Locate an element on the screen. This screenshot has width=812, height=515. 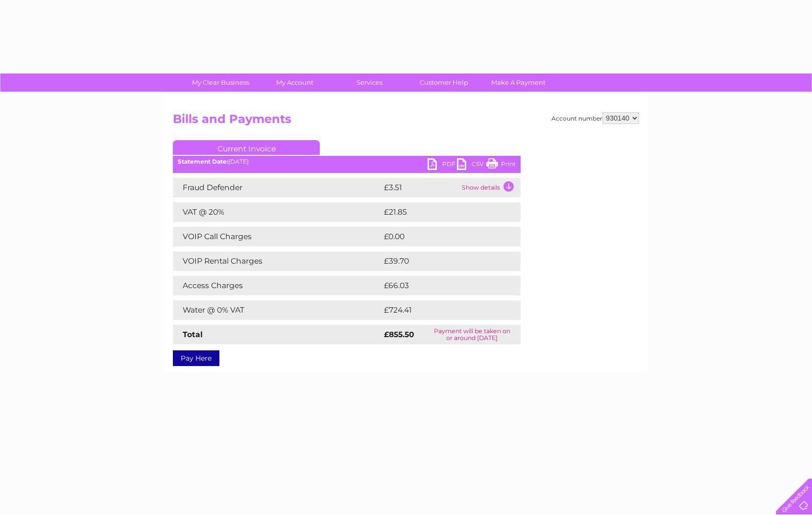
a: Services is located at coordinates (369, 82).